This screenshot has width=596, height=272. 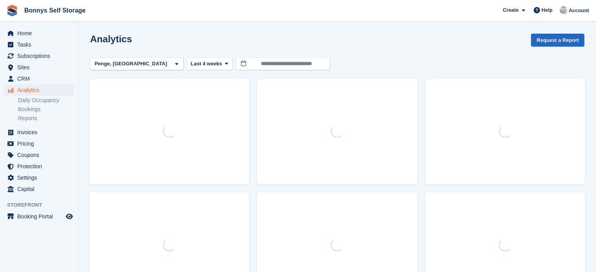 I want to click on img: stora-icon-8386f47178a22dfd0bd8f6a31ec36ba5ce8667c1dd55bd0f319d3a0aa187defe.svg, so click(x=12, y=11).